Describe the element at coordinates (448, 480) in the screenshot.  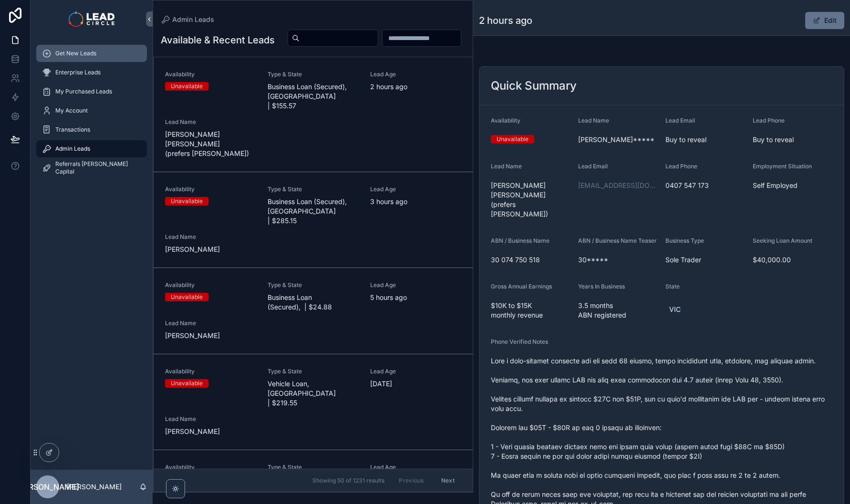
I see `button: Next` at that location.